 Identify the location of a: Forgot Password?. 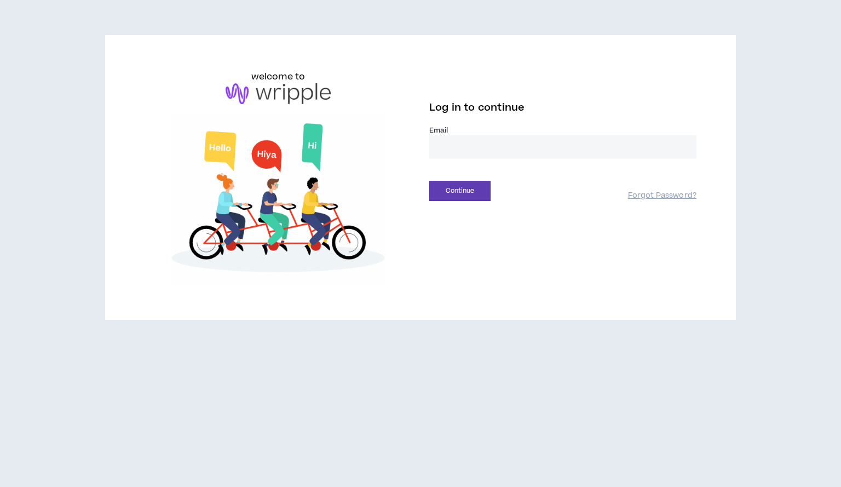
(662, 195).